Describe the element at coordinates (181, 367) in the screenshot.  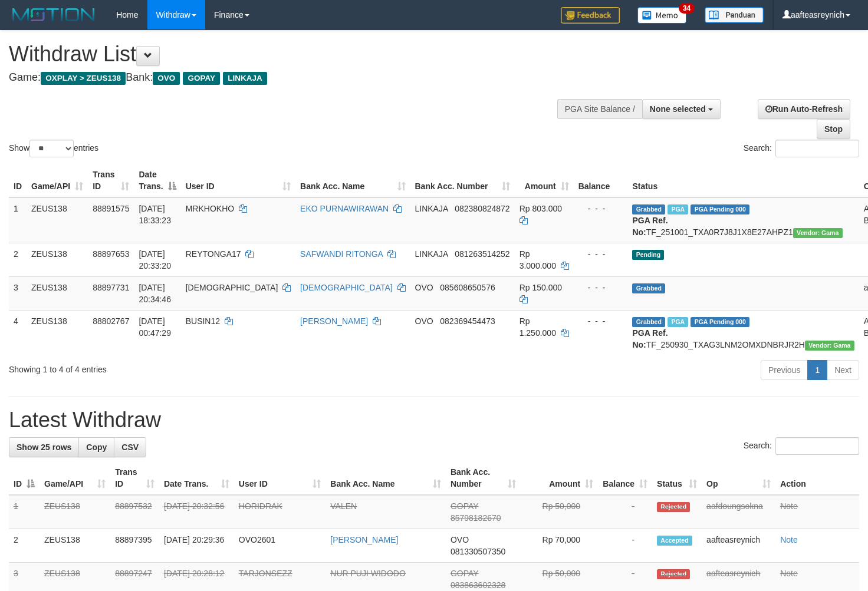
I see `div: Showing 1 to 4 of 4 entries` at that location.